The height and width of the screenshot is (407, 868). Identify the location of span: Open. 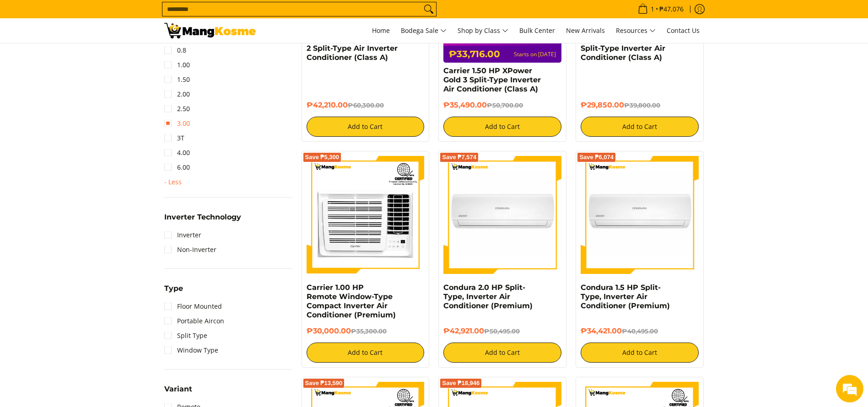
(173, 182).